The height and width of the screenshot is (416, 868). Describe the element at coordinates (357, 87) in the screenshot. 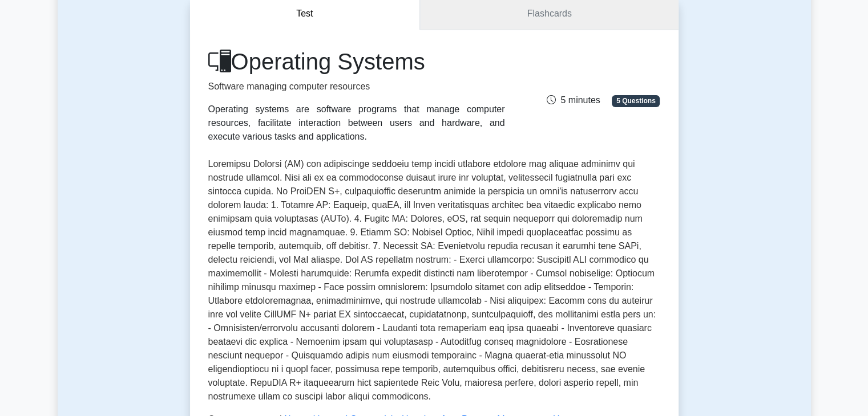

I see `p: Software managing computer resources` at that location.